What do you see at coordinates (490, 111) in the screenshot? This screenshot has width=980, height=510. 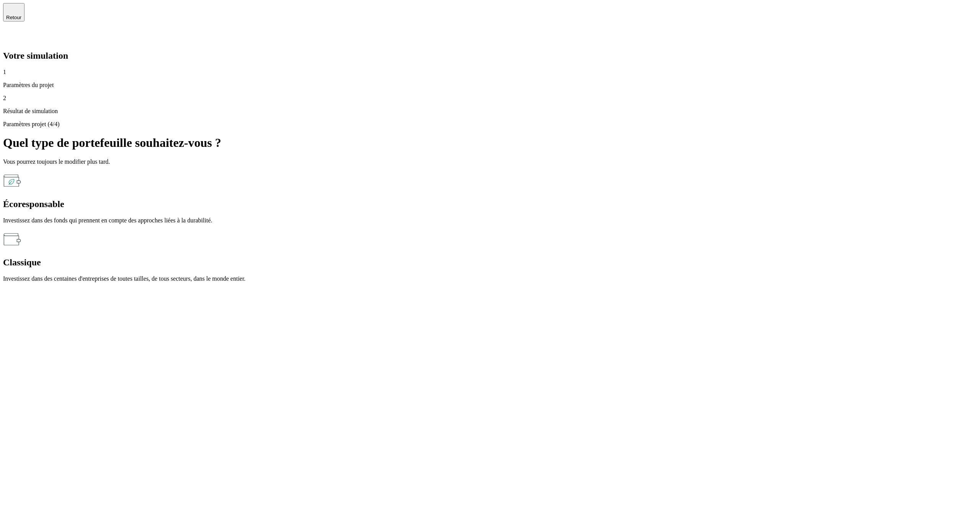 I see `p: Résultat de simulation` at bounding box center [490, 111].